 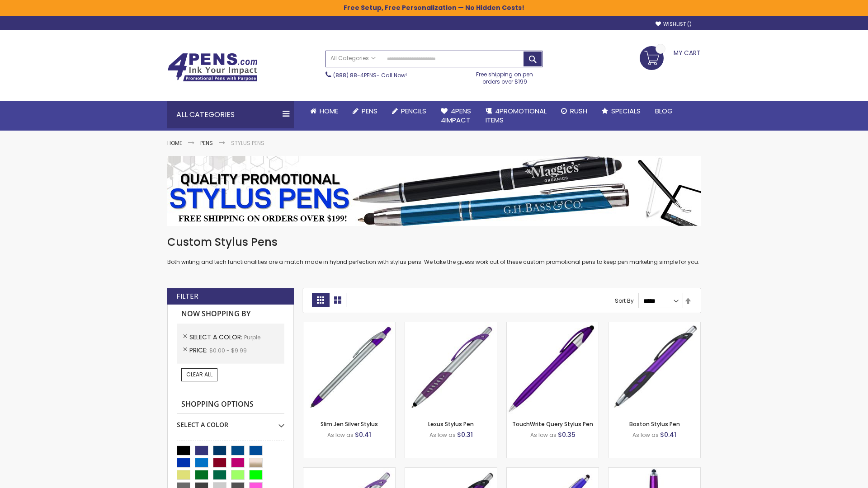 What do you see at coordinates (434, 243) in the screenshot?
I see `h1: Custom Stylus Pens` at bounding box center [434, 243].